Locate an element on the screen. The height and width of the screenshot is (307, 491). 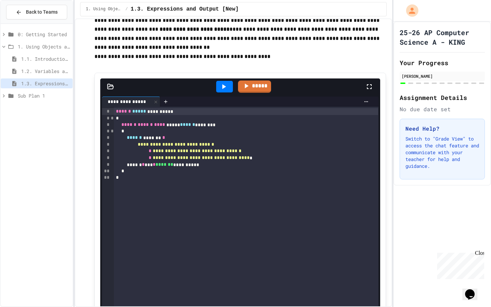
span: Back to Teams is located at coordinates (42, 12).